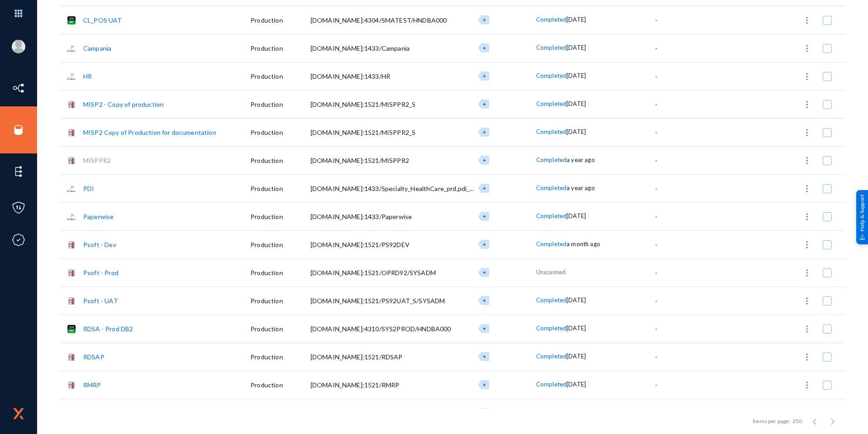  I want to click on img: icon-compliance.svg, so click(19, 239).